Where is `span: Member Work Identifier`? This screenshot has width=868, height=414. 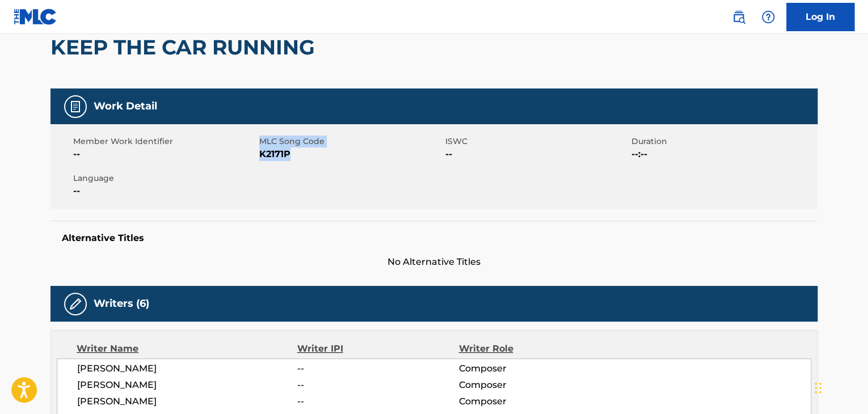 span: Member Work Identifier is located at coordinates (164, 141).